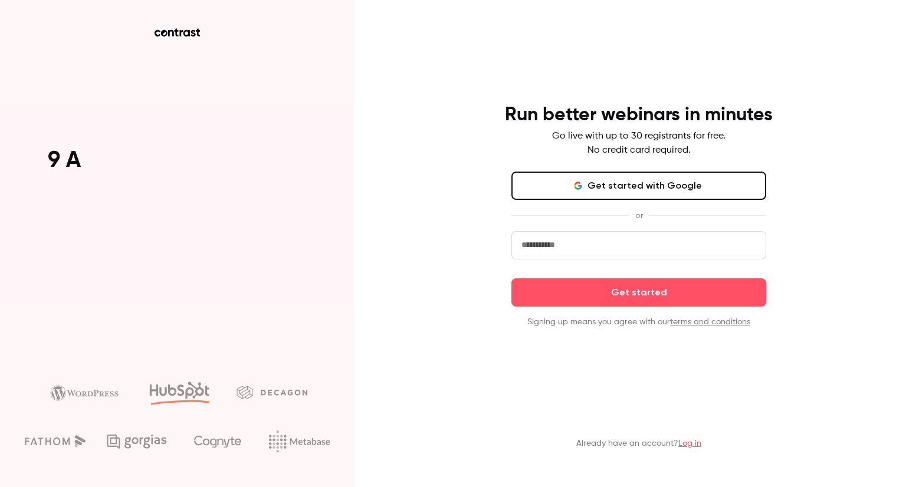 Image resolution: width=906 pixels, height=487 pixels. Describe the element at coordinates (710, 322) in the screenshot. I see `a: terms and conditions` at that location.